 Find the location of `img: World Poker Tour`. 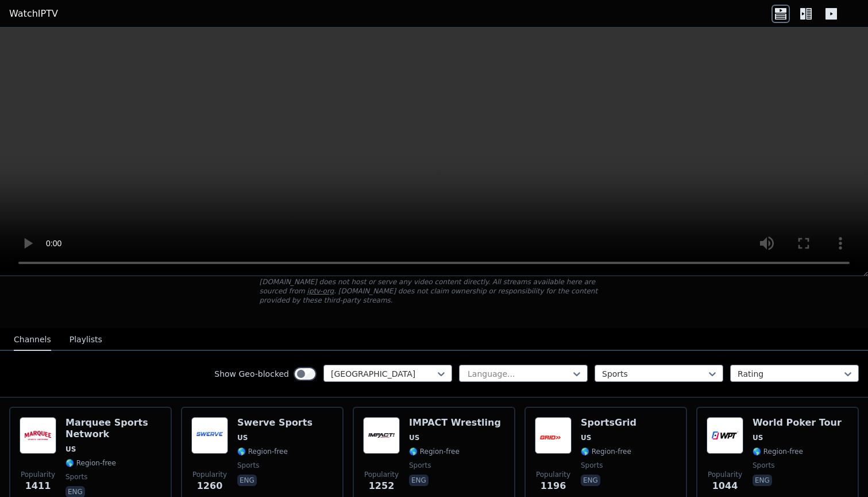

img: World Poker Tour is located at coordinates (725, 435).